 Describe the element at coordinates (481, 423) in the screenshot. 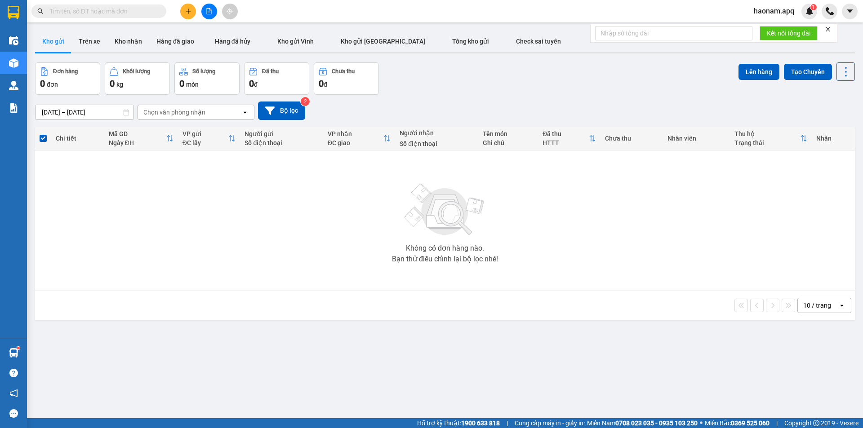

I see `strong: 1900 633 818` at that location.